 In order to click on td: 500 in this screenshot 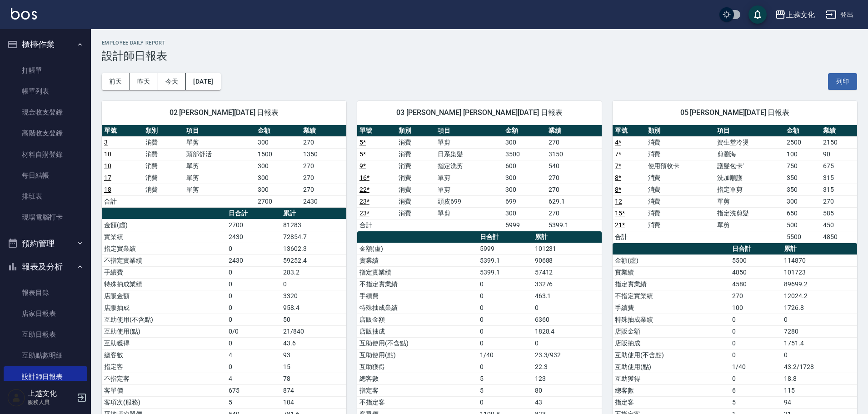, I will do `click(803, 225)`.